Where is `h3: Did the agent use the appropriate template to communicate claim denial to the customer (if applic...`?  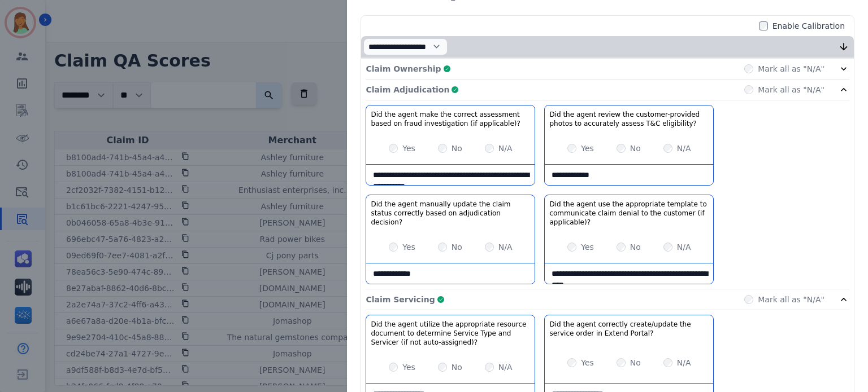 h3: Did the agent use the appropriate template to communicate claim denial to the customer (if applic... is located at coordinates (629, 213).